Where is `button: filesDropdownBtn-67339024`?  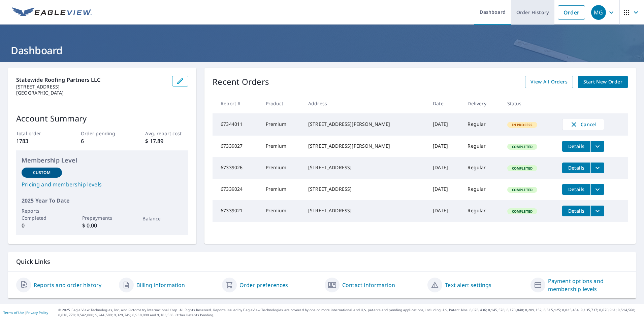 button: filesDropdownBtn-67339024 is located at coordinates (597, 189).